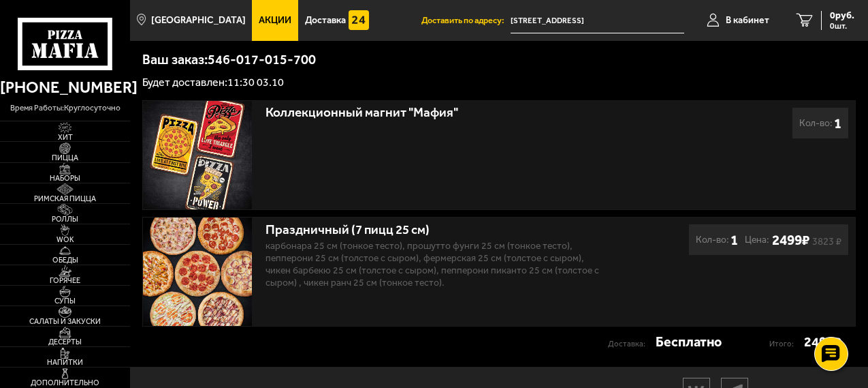 Image resolution: width=868 pixels, height=388 pixels. Describe the element at coordinates (433, 265) in the screenshot. I see `p: Карбонара 25 см (тонкое тесто), Прошутто Фунги 25 см (тонкое тесто), Пепперони 25 см (толстое с с...` at that location.